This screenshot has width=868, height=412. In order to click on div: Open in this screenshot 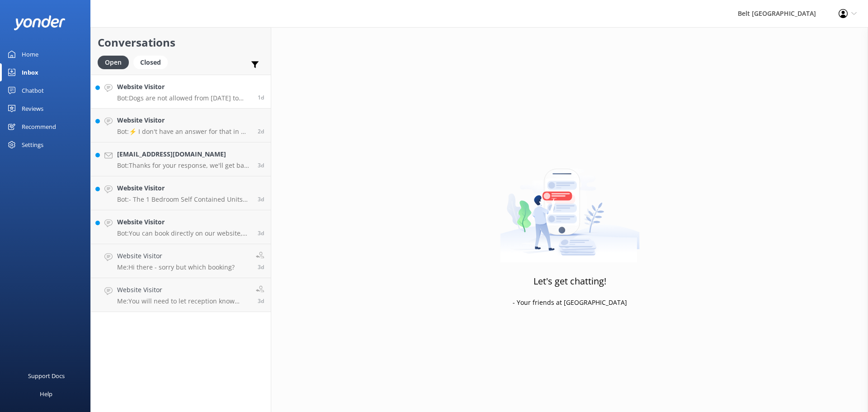, I will do `click(113, 62)`.